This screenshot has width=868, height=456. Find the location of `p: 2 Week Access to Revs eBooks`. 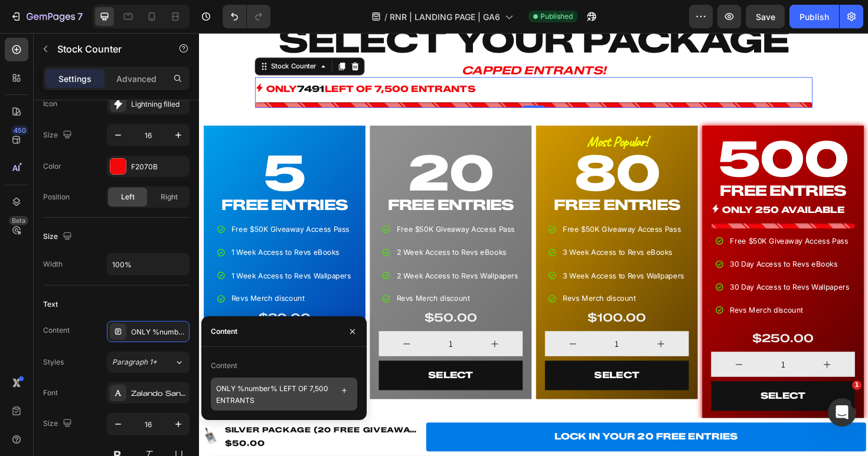

p: 2 Week Access to Revs eBooks is located at coordinates (273, 232).